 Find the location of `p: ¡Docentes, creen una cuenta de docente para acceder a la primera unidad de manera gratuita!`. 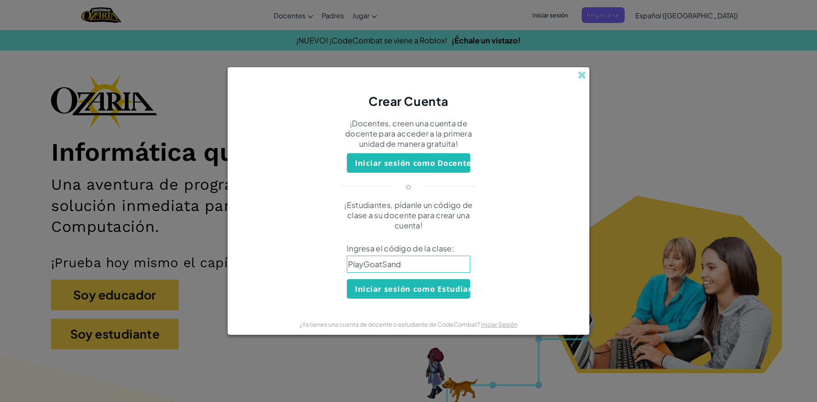

p: ¡Docentes, creen una cuenta de docente para acceder a la primera unidad de manera gratuita! is located at coordinates (409, 134).